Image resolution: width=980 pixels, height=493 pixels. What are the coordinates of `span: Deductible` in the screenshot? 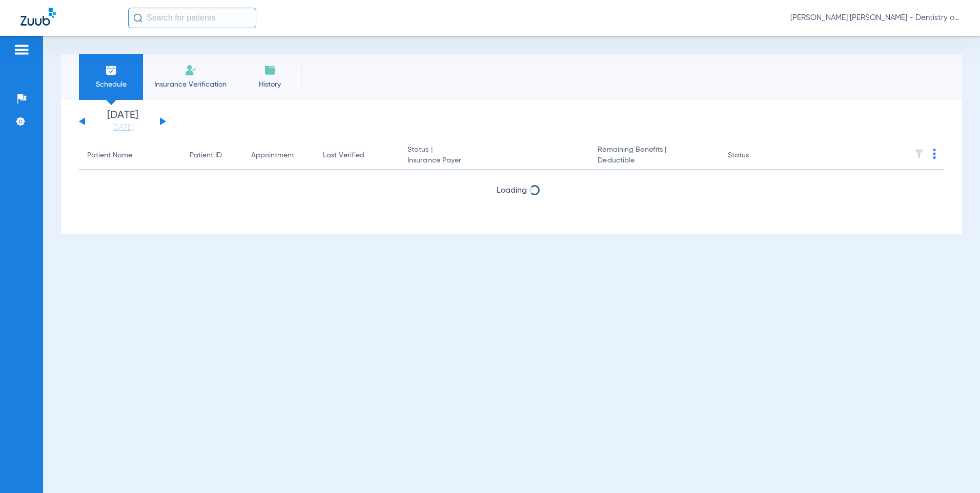 It's located at (654, 160).